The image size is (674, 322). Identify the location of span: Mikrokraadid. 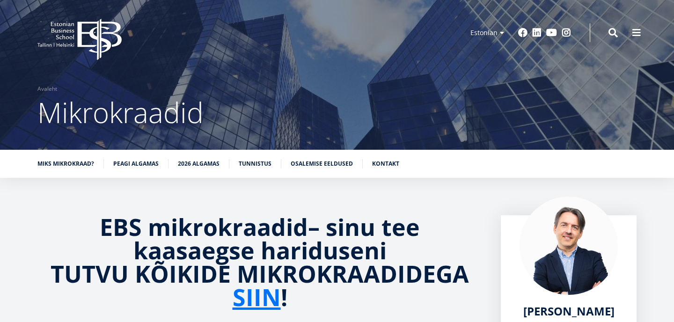
(120, 112).